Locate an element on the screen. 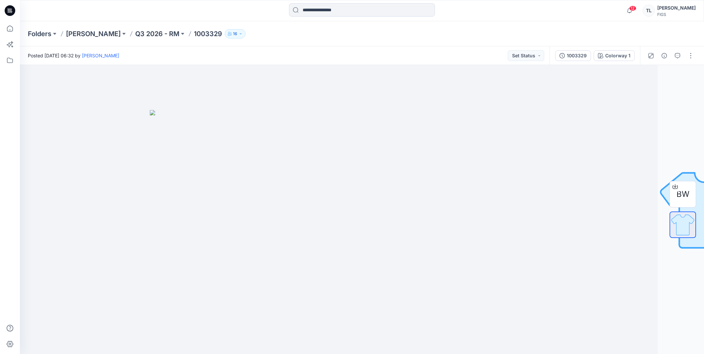  a: Q3 2026 - RM is located at coordinates (157, 34).